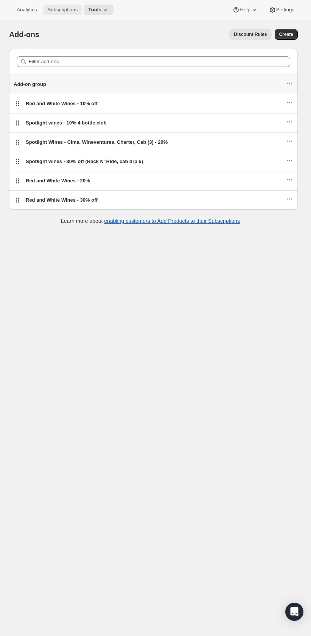 The image size is (311, 636). I want to click on button: Actions for Spotlight wines - 10% 4 bottle club, so click(289, 122).